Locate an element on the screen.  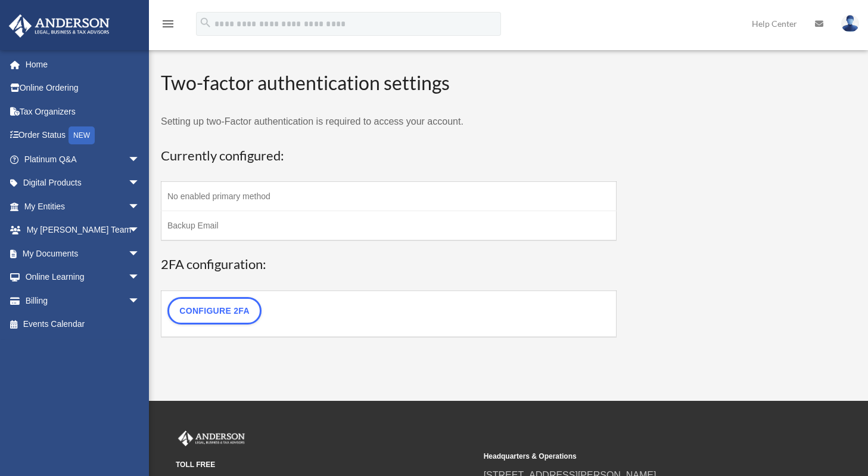
a: My Documentsarrow_drop_down is located at coordinates (83, 253).